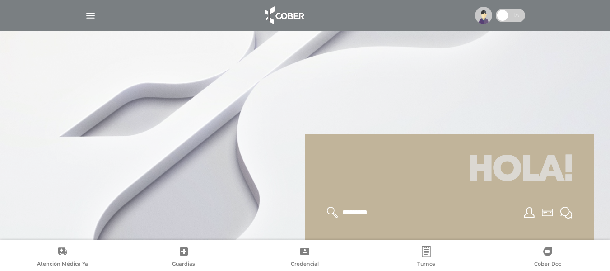 This screenshot has width=610, height=271. I want to click on img: profile-placeholder.svg, so click(484, 15).